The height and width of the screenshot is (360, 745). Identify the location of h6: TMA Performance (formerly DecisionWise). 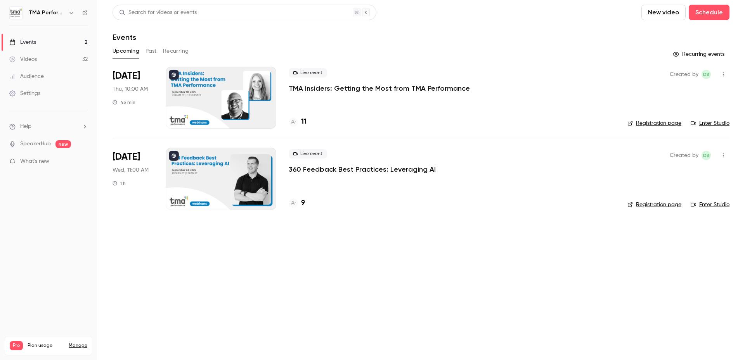
(47, 13).